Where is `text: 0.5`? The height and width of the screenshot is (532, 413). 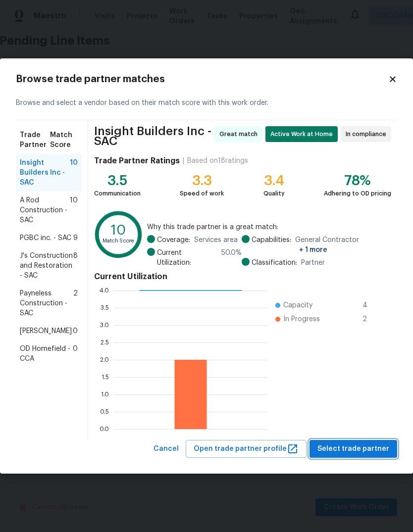 text: 0.5 is located at coordinates (104, 411).